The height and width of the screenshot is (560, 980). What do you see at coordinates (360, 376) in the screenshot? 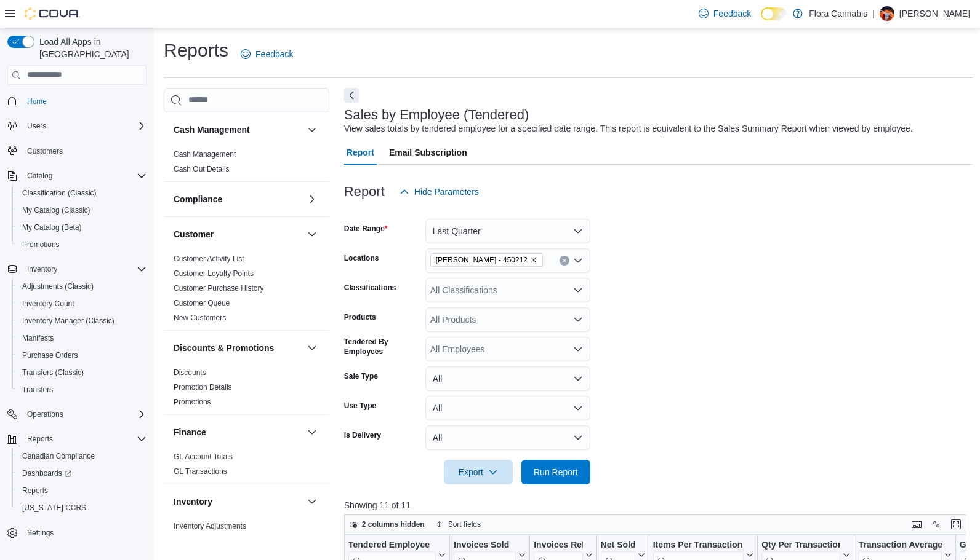
I see `label: Sale Type` at bounding box center [360, 376].